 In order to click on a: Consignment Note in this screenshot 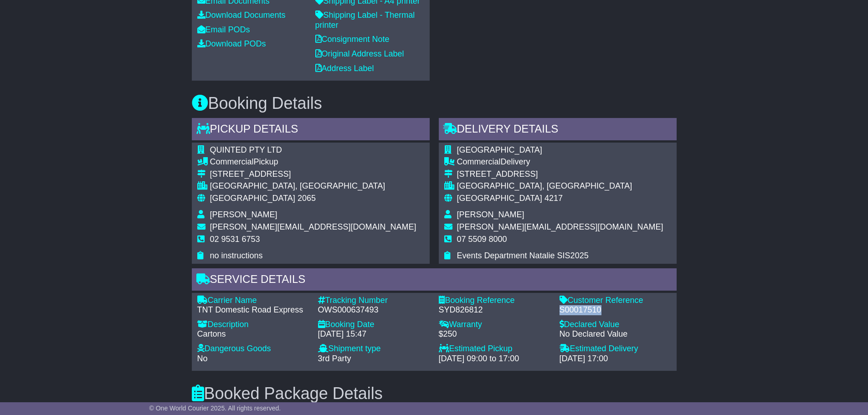, I will do `click(352, 40)`.